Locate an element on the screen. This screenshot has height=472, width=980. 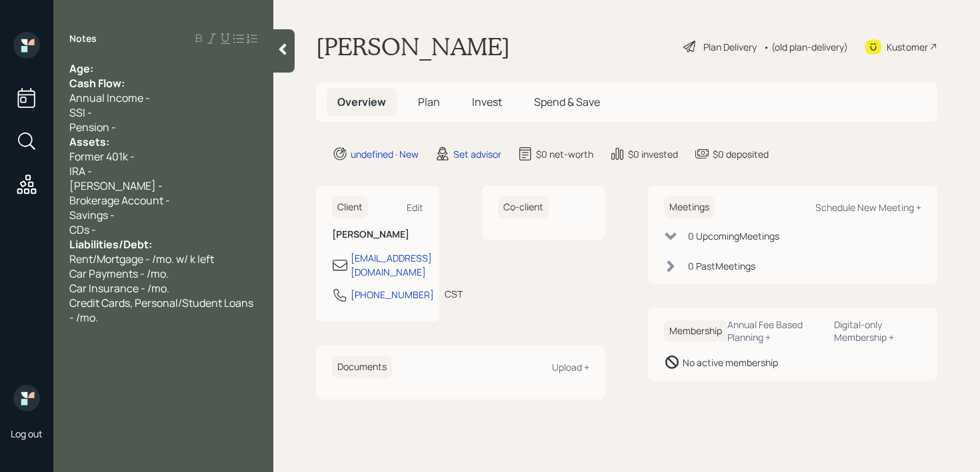
span: Overview is located at coordinates (362, 102).